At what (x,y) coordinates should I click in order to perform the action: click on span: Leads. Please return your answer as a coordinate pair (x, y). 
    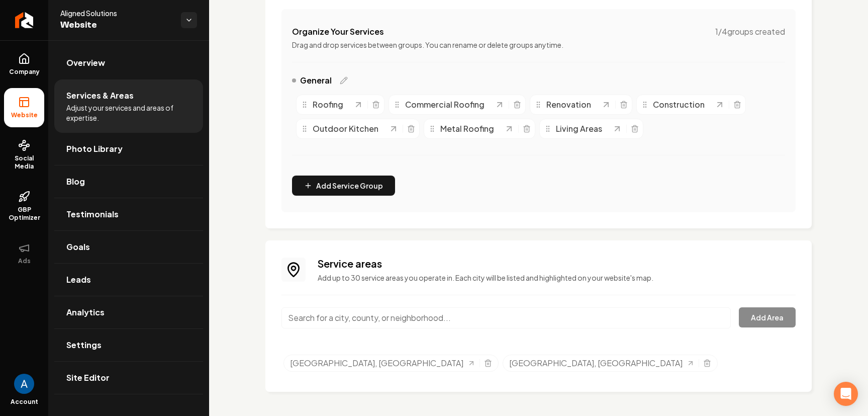
    Looking at the image, I should click on (78, 280).